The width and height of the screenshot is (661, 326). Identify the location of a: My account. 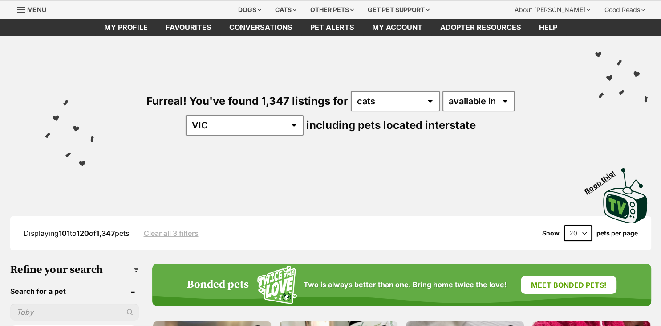
(397, 27).